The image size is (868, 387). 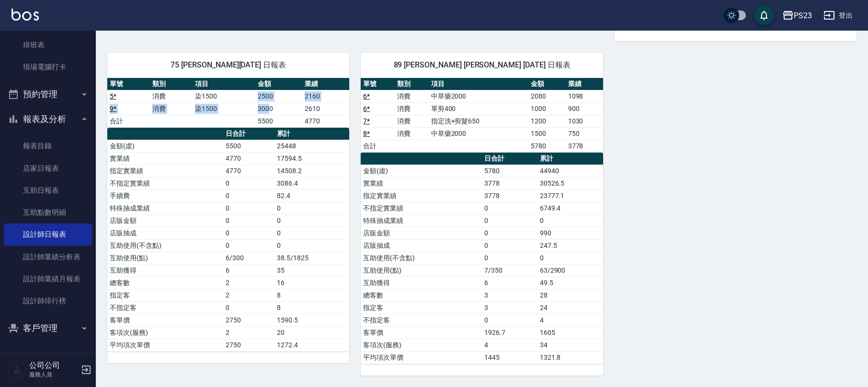 I want to click on td: 28, so click(x=570, y=295).